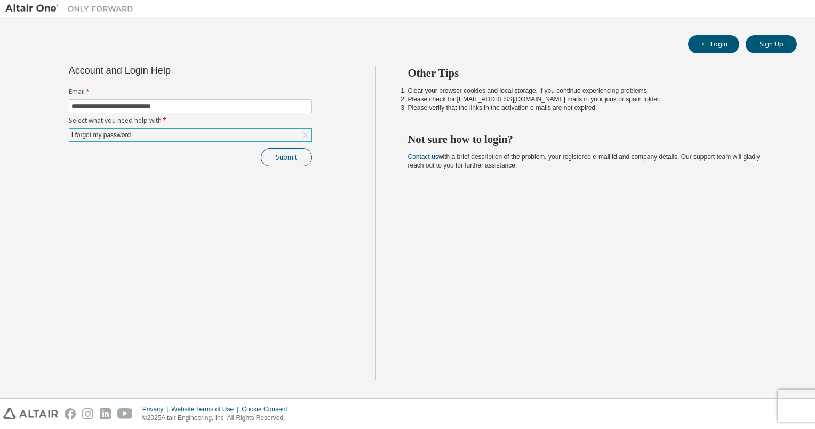  I want to click on img: linkedin.svg, so click(105, 413).